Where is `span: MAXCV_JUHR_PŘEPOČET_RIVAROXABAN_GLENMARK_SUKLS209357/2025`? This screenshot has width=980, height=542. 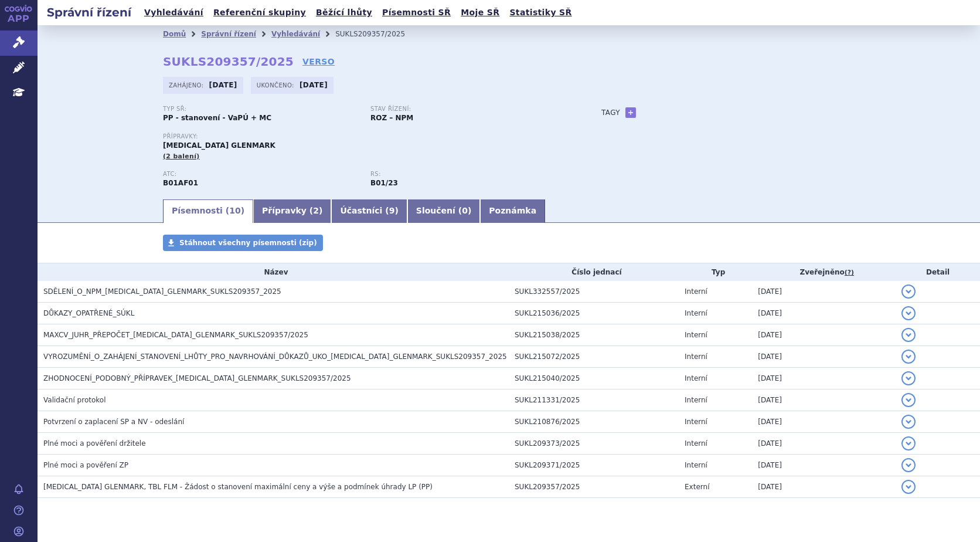
span: MAXCV_JUHR_PŘEPOČET_RIVAROXABAN_GLENMARK_SUKLS209357/2025 is located at coordinates (176, 334).